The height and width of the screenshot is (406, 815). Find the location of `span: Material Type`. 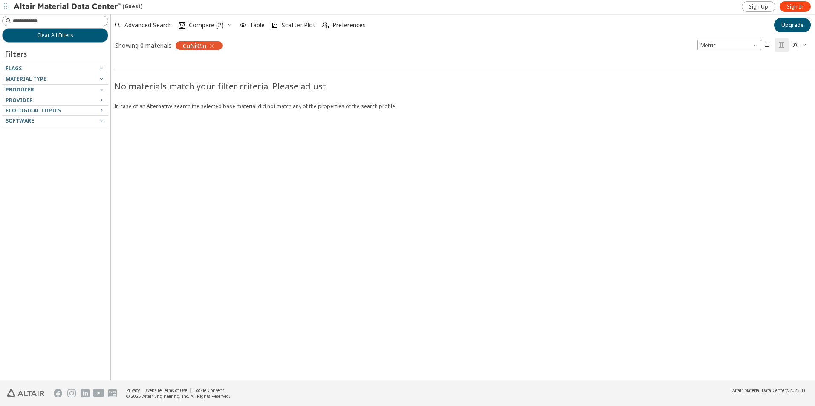

span: Material Type is located at coordinates (26, 79).